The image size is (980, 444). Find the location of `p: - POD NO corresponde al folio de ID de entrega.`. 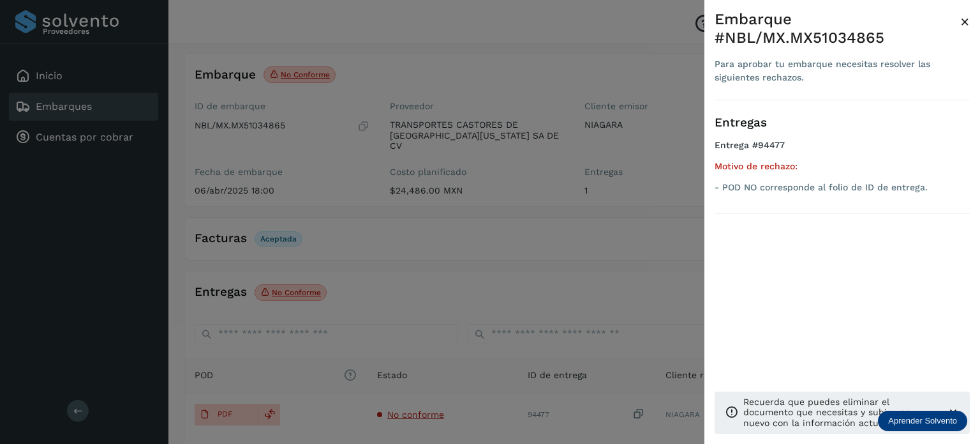

p: - POD NO corresponde al folio de ID de entrega. is located at coordinates (842, 187).